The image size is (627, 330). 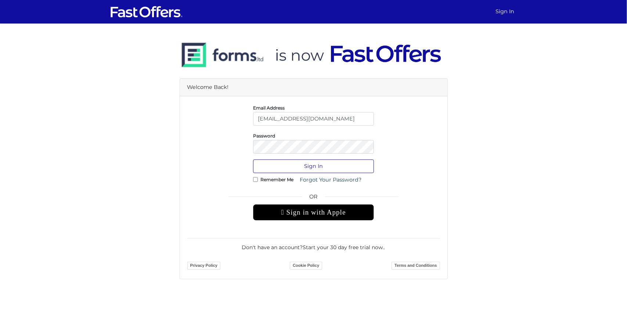 I want to click on a: Privacy Policy, so click(x=204, y=266).